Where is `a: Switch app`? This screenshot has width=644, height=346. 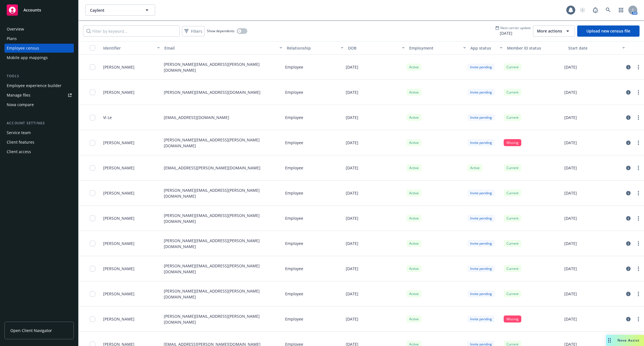 a: Switch app is located at coordinates (621, 10).